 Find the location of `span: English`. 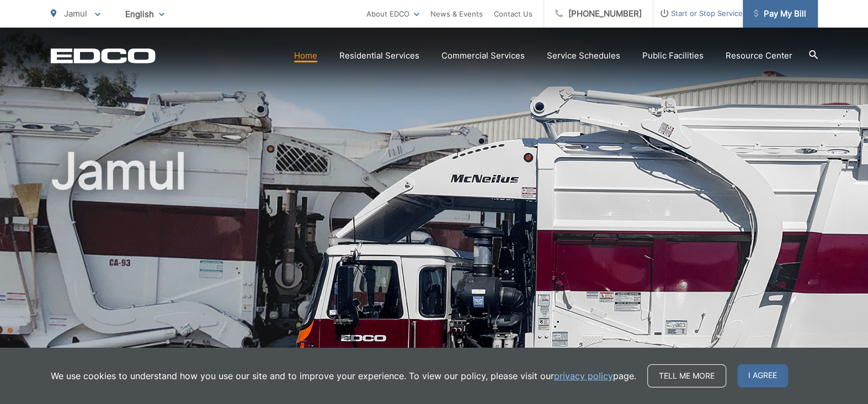

span: English is located at coordinates (145, 14).